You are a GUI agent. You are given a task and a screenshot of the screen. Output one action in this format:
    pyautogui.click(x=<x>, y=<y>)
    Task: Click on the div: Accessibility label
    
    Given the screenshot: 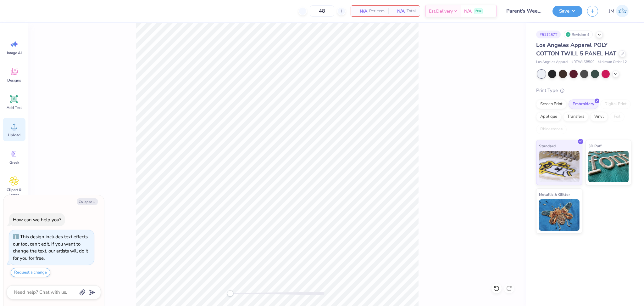 What is the action you would take?
    pyautogui.click(x=230, y=293)
    